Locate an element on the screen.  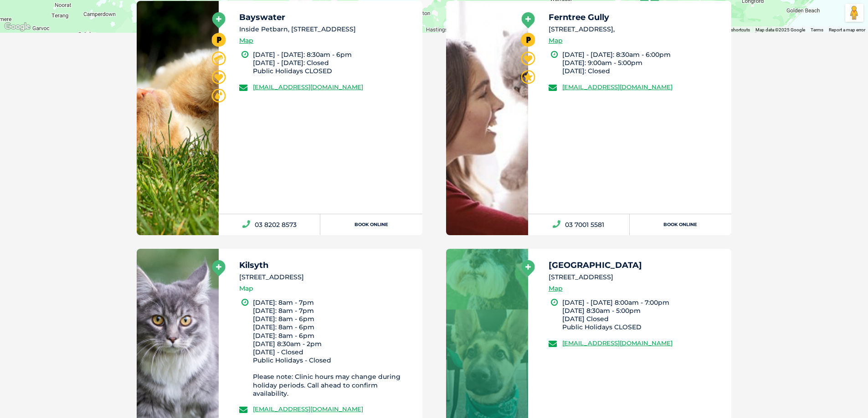
h5: Bayswater is located at coordinates (327, 18).